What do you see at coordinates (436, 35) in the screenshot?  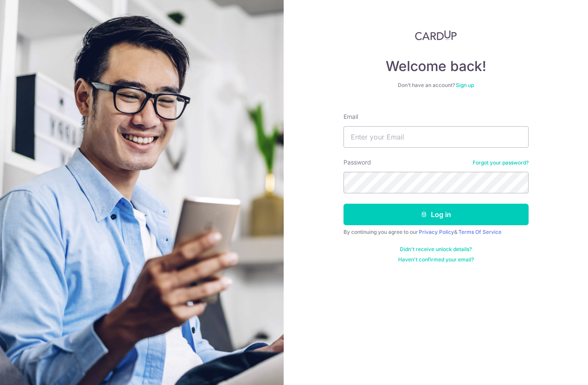 I see `img: CardUp Logo` at bounding box center [436, 35].